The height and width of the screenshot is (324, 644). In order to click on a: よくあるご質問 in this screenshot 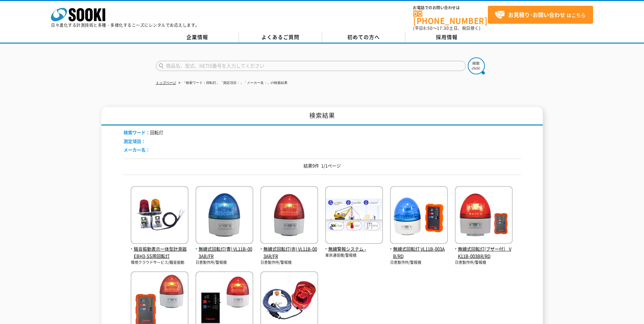, I will do `click(280, 38)`.